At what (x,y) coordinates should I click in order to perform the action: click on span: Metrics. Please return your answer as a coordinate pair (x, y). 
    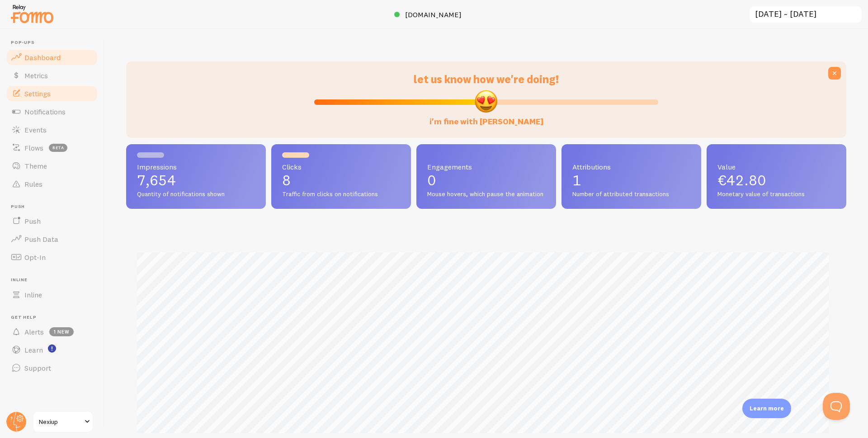
    Looking at the image, I should click on (36, 75).